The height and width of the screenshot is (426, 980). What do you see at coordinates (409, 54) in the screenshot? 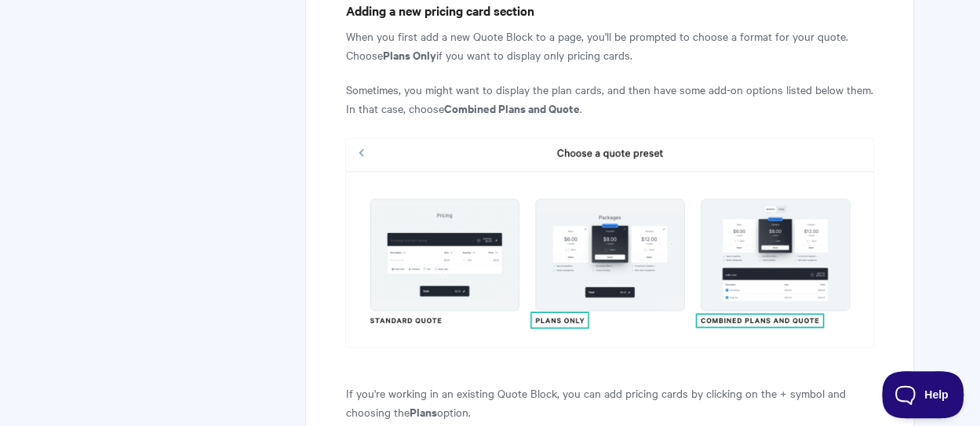
I see `strong: Plans Only` at bounding box center [409, 54].